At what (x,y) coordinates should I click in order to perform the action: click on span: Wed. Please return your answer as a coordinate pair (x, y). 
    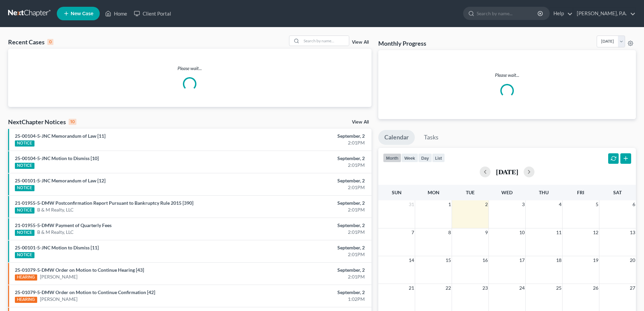
    Looking at the image, I should click on (507, 193).